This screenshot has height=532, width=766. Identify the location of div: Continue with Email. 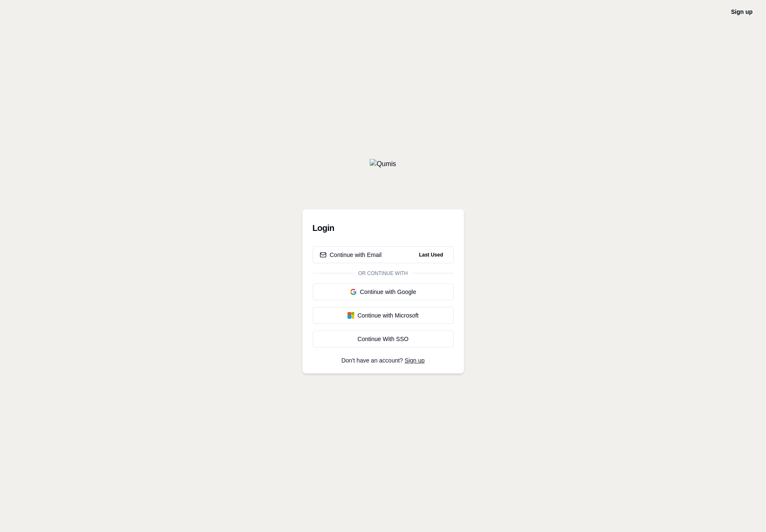
(351, 255).